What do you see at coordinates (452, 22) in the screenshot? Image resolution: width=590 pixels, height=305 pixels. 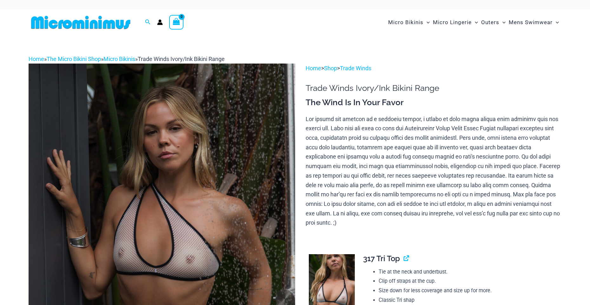 I see `span: Micro Lingerie` at bounding box center [452, 22].